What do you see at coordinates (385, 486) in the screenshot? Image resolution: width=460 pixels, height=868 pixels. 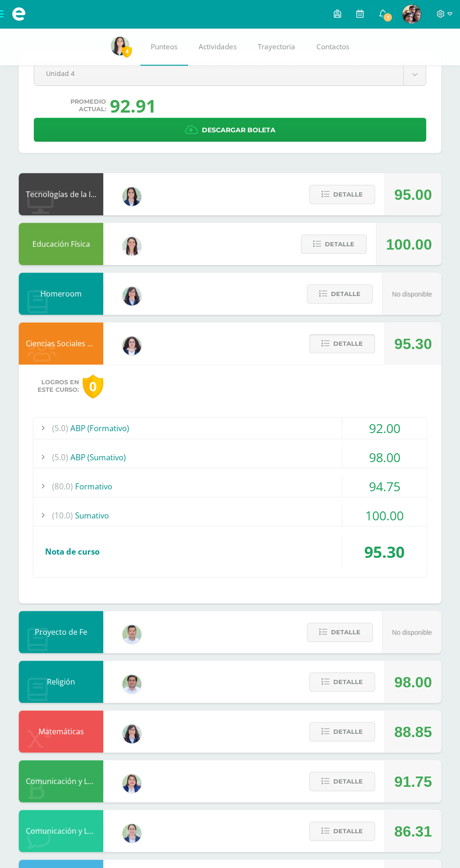 I see `div: 94.75` at bounding box center [385, 486].